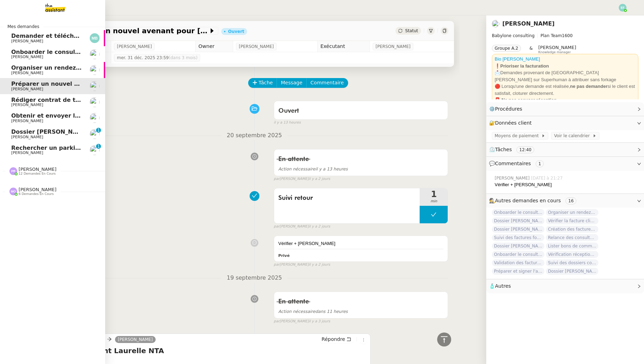 The image size is (644, 364). Describe the element at coordinates (527, 100) in the screenshot. I see `strong: 📮 Ne pas accuser réception.` at that location.